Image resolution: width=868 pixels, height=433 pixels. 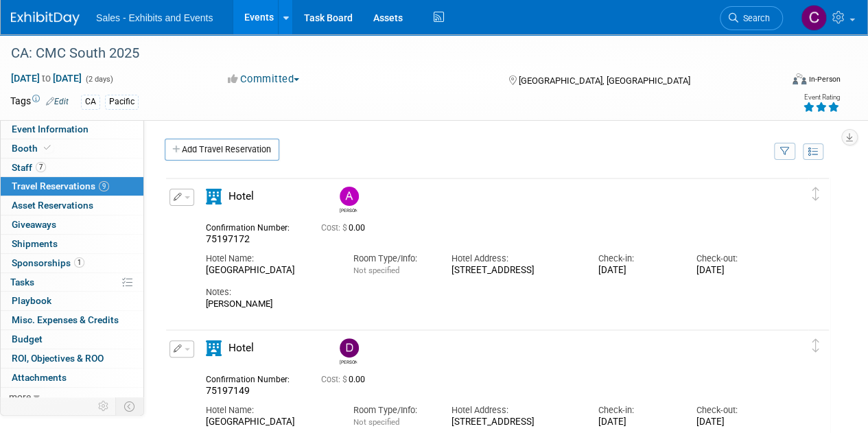 I want to click on span: to, so click(x=46, y=78).